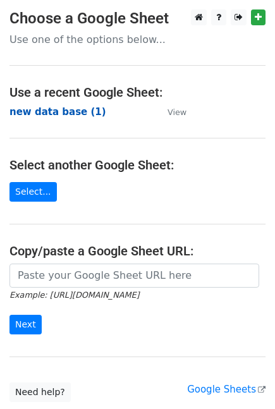  What do you see at coordinates (137, 251) in the screenshot?
I see `h4: Copy/paste a Google Sheet URL:` at bounding box center [137, 251].